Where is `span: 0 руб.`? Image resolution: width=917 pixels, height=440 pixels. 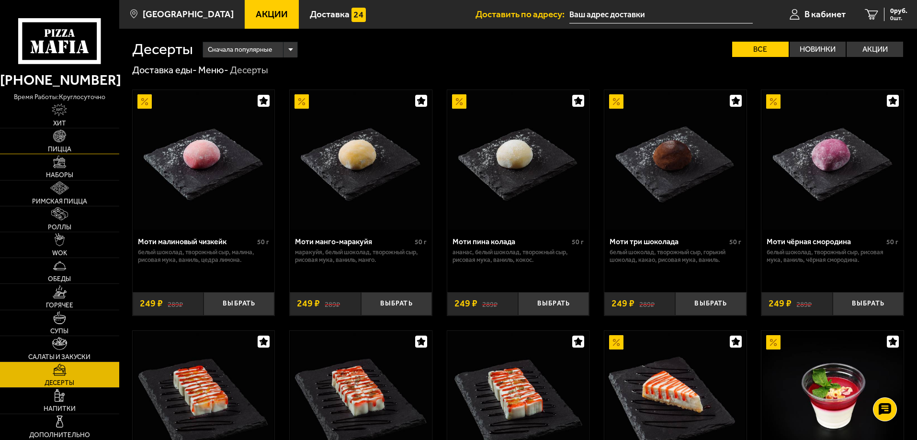 span: 0 руб. is located at coordinates (899, 11).